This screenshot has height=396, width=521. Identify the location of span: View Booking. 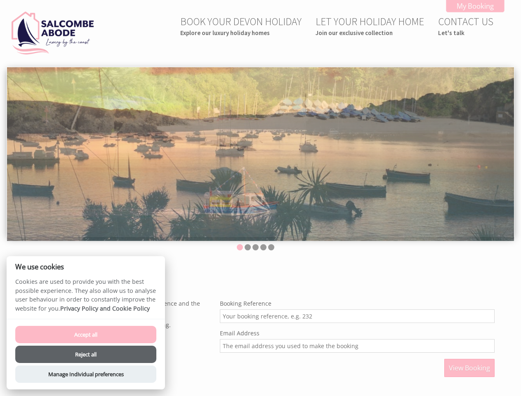
(469, 368).